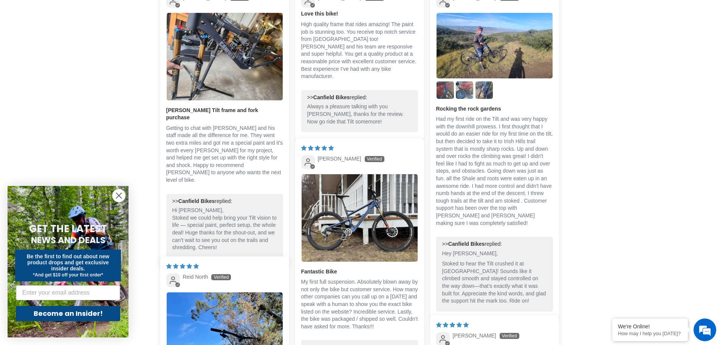 The image size is (720, 345). I want to click on b: Rocking the rock gardens, so click(495, 109).